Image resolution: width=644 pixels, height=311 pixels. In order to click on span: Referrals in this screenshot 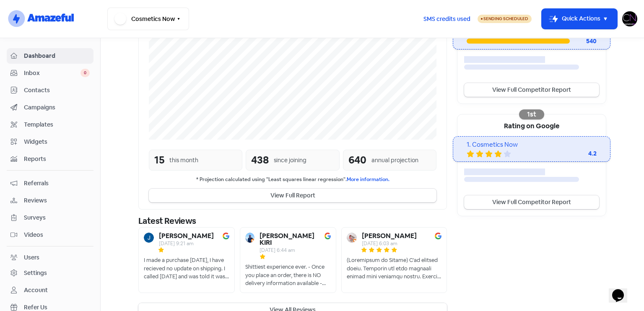, I will do `click(56, 183)`.